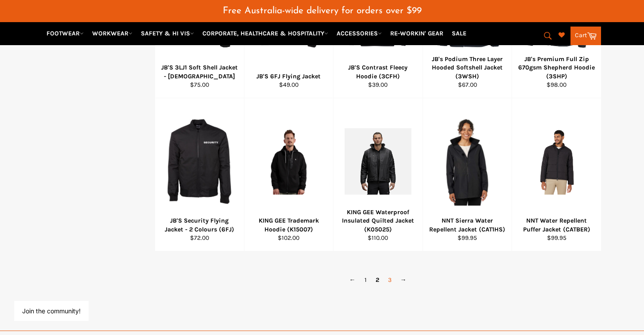 This screenshot has width=644, height=335. I want to click on div: KING GEE Trademark Hoodie (K15007), so click(289, 225).